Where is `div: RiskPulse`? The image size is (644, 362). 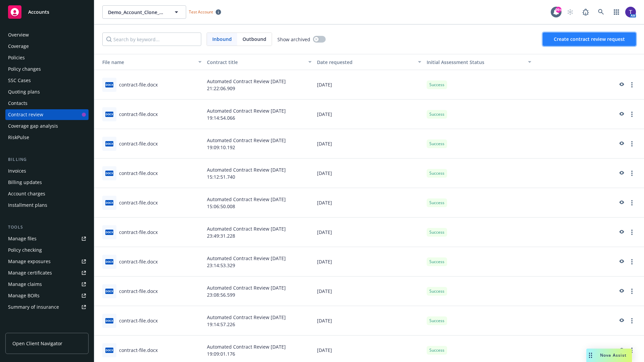 div: RiskPulse is located at coordinates (19, 137).